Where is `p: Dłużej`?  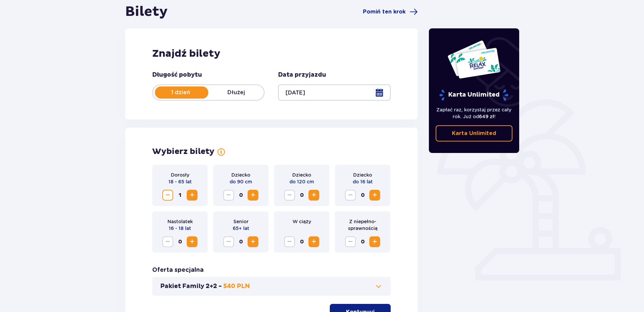
p: Dłużej is located at coordinates (236, 92).